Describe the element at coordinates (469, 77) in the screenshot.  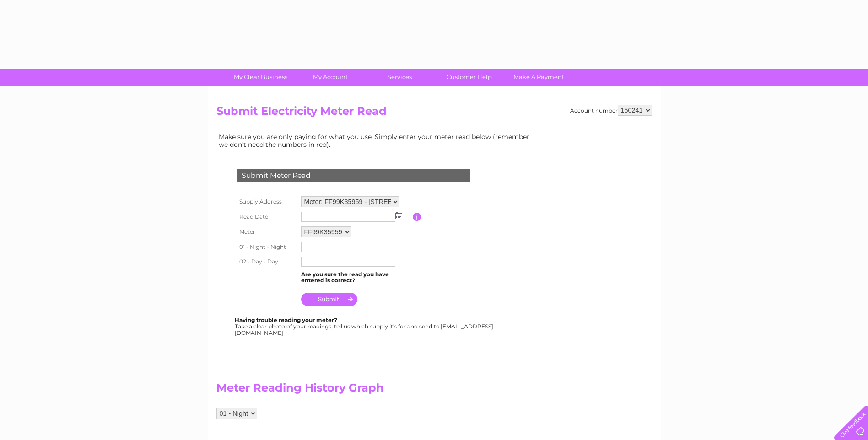
I see `a: Customer Help` at that location.